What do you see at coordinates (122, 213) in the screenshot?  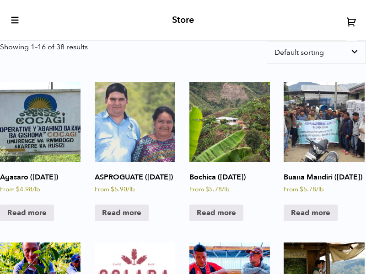 I see `a: Read more about “ASPROGUATE (JUN 25)”` at bounding box center [122, 213].